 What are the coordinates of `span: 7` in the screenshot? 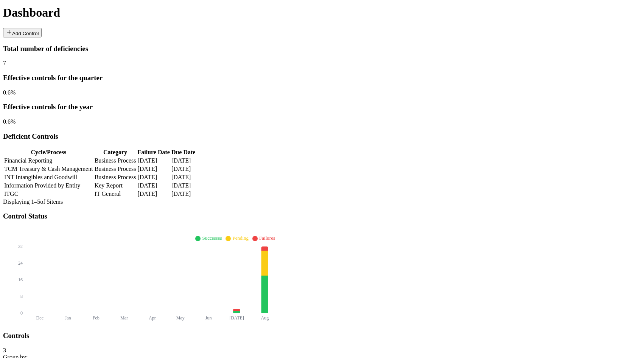 It's located at (4, 63).